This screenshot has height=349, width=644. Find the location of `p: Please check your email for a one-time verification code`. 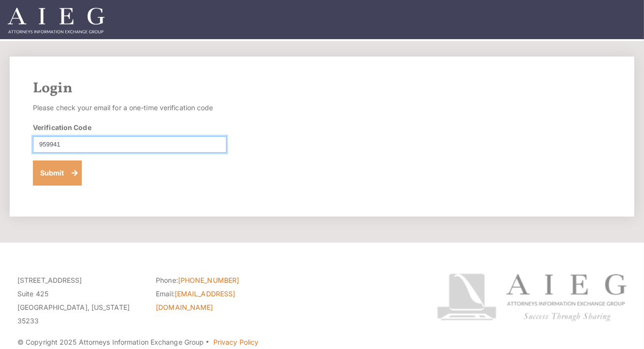

p: Please check your email for a one-time verification code is located at coordinates (130, 108).